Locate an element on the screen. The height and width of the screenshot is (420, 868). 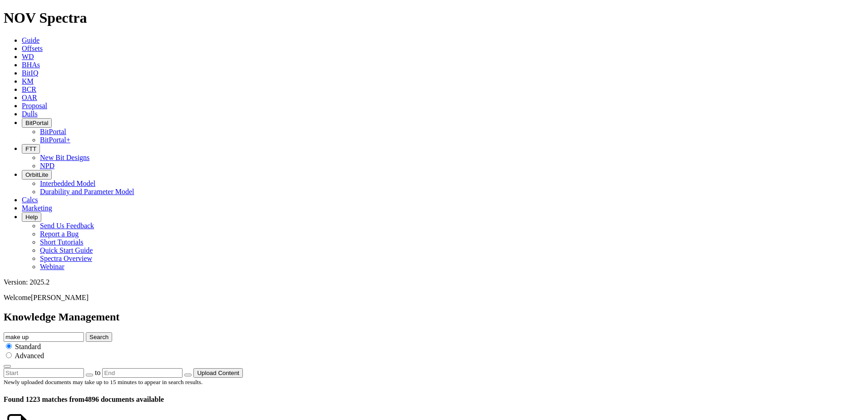
span: Advanced is located at coordinates (29, 356).